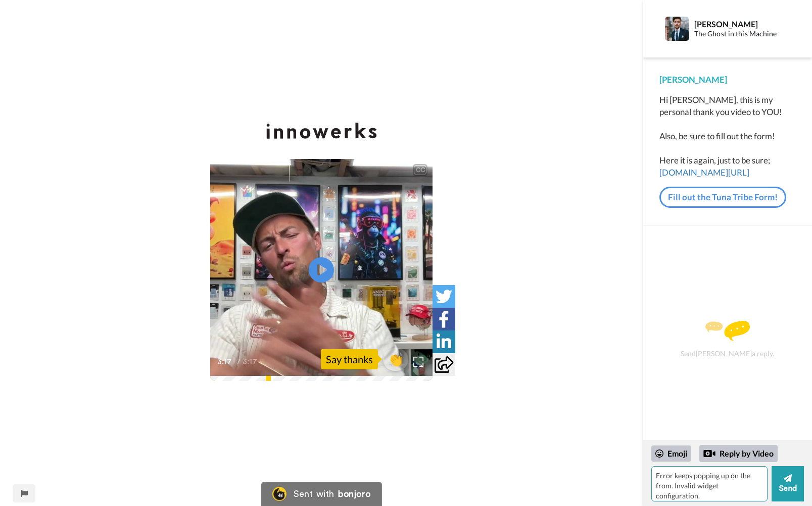  What do you see at coordinates (350, 359) in the screenshot?
I see `div: Say thanks` at bounding box center [350, 359].